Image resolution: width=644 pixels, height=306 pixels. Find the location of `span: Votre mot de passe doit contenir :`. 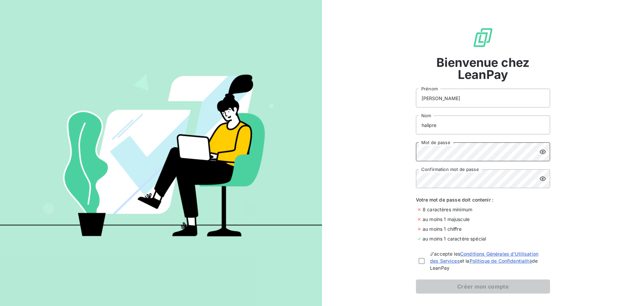

span: Votre mot de passe doit contenir : is located at coordinates (483, 199).